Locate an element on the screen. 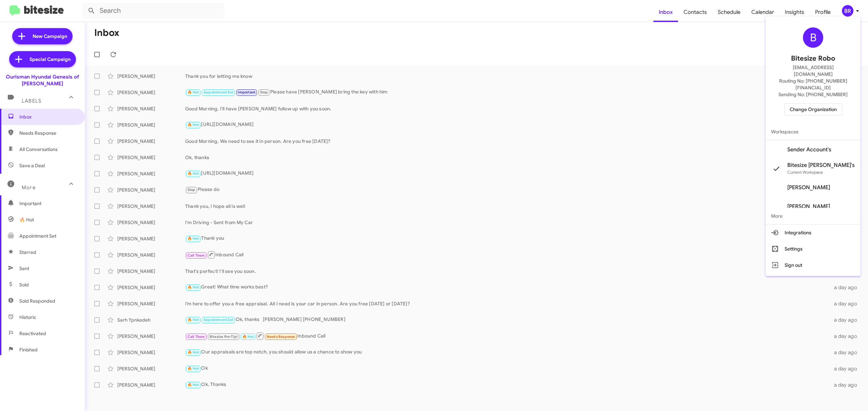  button: Integrations is located at coordinates (813, 233).